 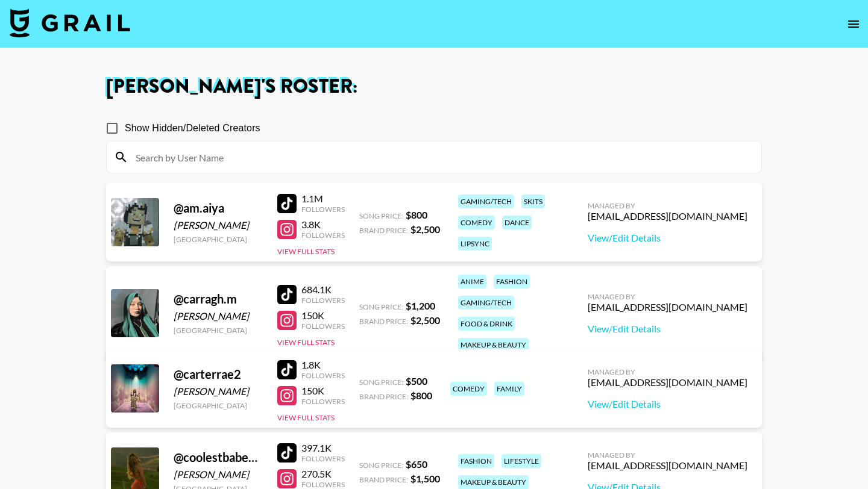 What do you see at coordinates (323, 474) in the screenshot?
I see `div: 270.5K` at bounding box center [323, 474].